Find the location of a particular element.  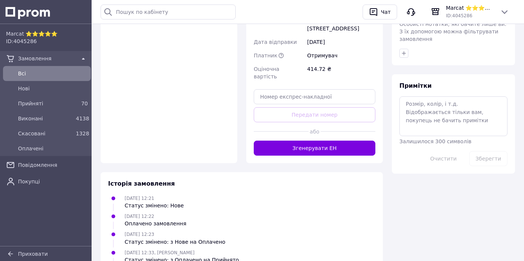

span: Примітки is located at coordinates (416, 86).